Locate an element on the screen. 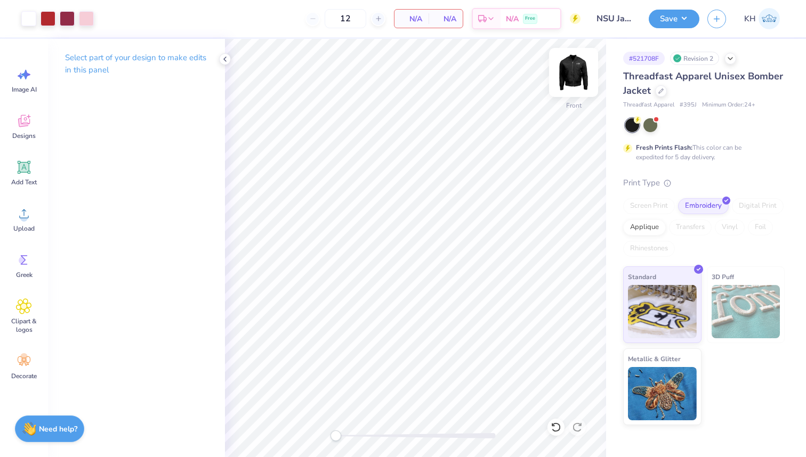  span: Metallic & Glitter is located at coordinates (654, 359).